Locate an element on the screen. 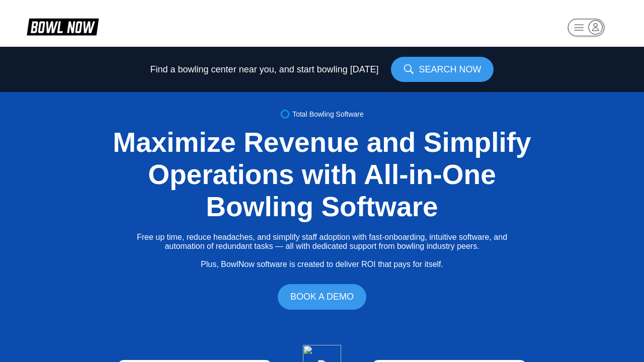  a: BOOK A DEMO is located at coordinates (322, 296).